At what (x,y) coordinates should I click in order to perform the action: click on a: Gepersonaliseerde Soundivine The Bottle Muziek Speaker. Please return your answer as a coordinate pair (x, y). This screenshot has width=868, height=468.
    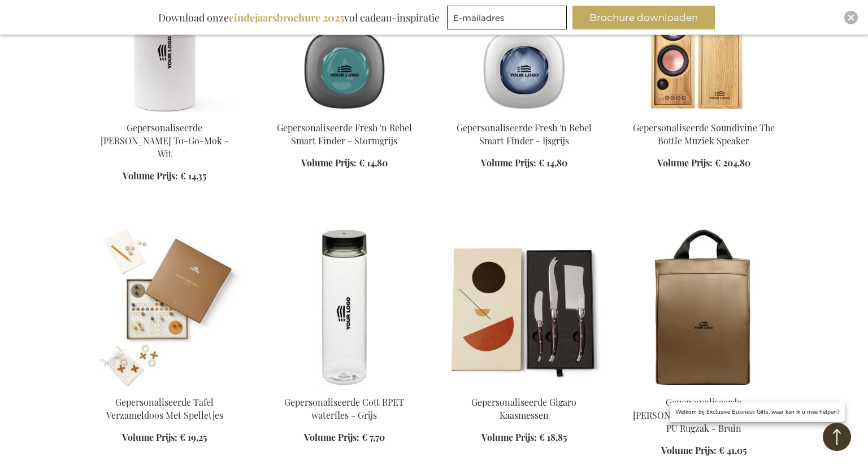
    Looking at the image, I should click on (704, 134).